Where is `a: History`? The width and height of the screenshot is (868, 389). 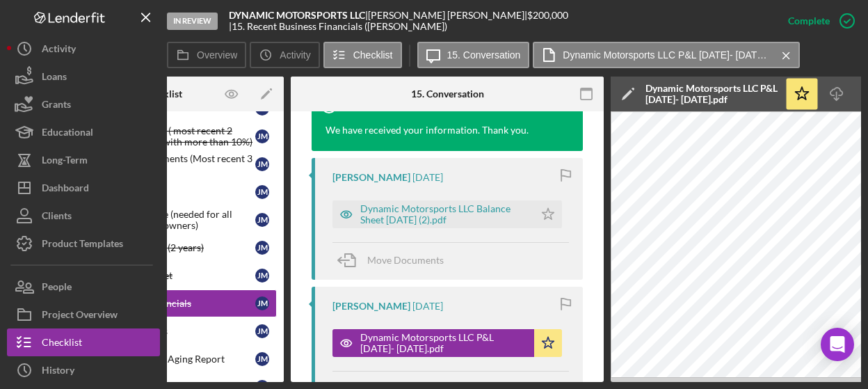 a: History is located at coordinates (84, 370).